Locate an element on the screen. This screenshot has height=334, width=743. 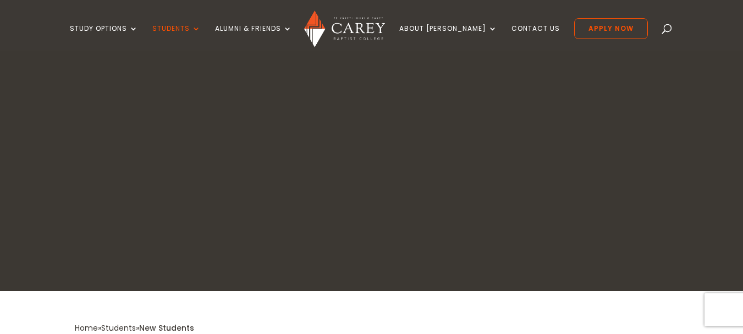
a: Apply Now is located at coordinates (611, 29).